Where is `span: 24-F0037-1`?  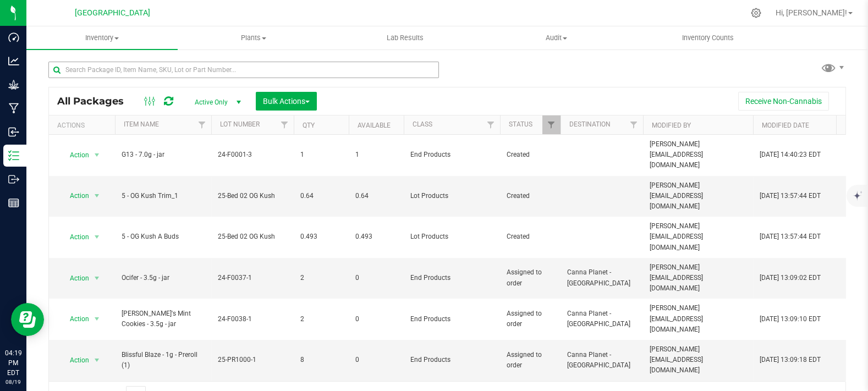
span: 24-F0037-1 is located at coordinates (252, 278).